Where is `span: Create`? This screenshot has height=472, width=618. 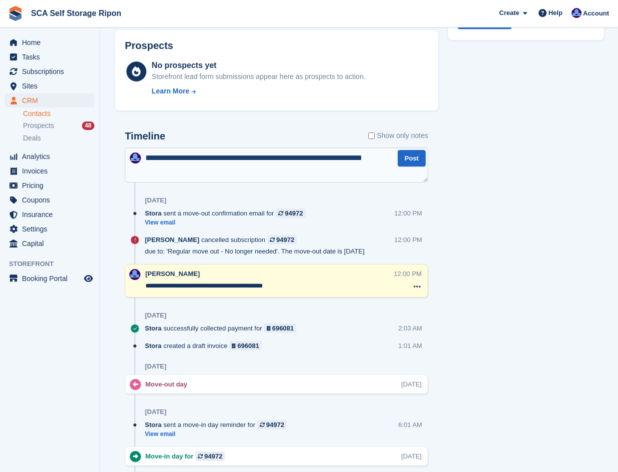
span: Create is located at coordinates (509, 13).